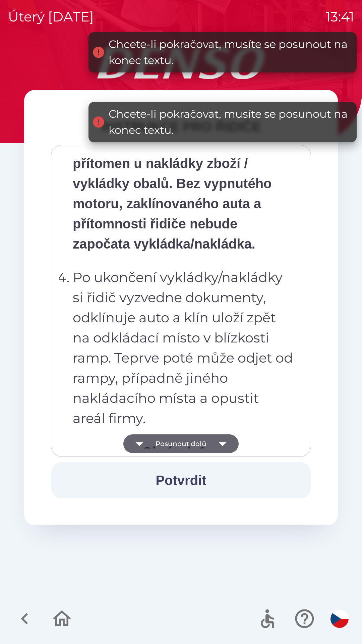 Image resolution: width=362 pixels, height=644 pixels. What do you see at coordinates (339, 619) in the screenshot?
I see `img: cs flag` at bounding box center [339, 619].